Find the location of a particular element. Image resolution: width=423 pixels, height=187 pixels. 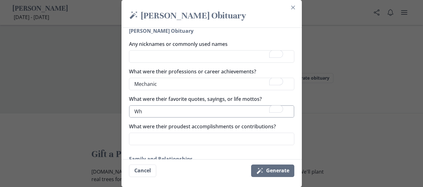

button: Generate is located at coordinates (273, 171).